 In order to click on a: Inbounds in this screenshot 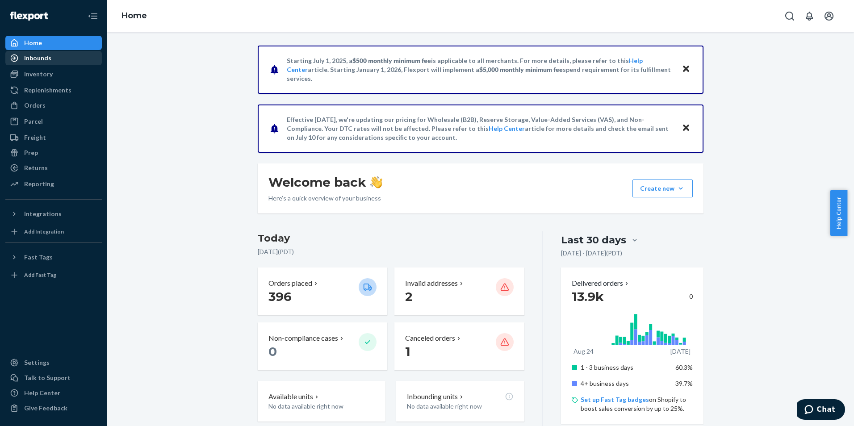, I will do `click(54, 58)`.